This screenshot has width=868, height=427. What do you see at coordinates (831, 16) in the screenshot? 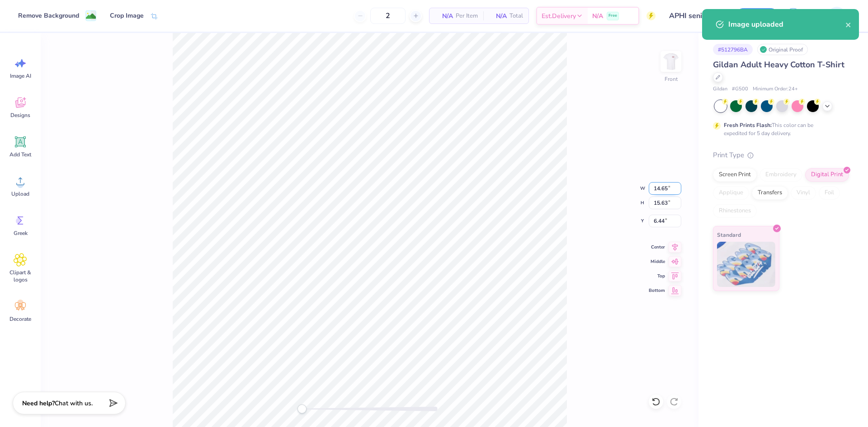
I see `a: NT` at bounding box center [831, 16].